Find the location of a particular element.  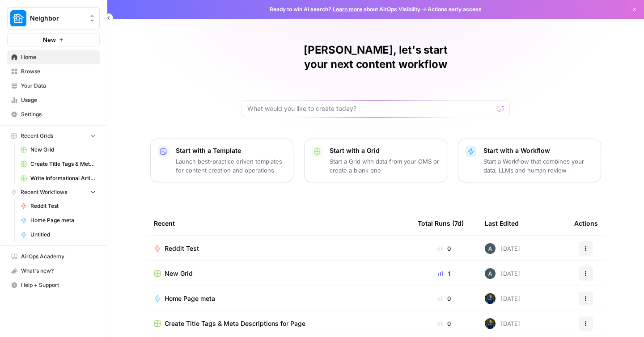

span: Untitled is located at coordinates (63, 234).